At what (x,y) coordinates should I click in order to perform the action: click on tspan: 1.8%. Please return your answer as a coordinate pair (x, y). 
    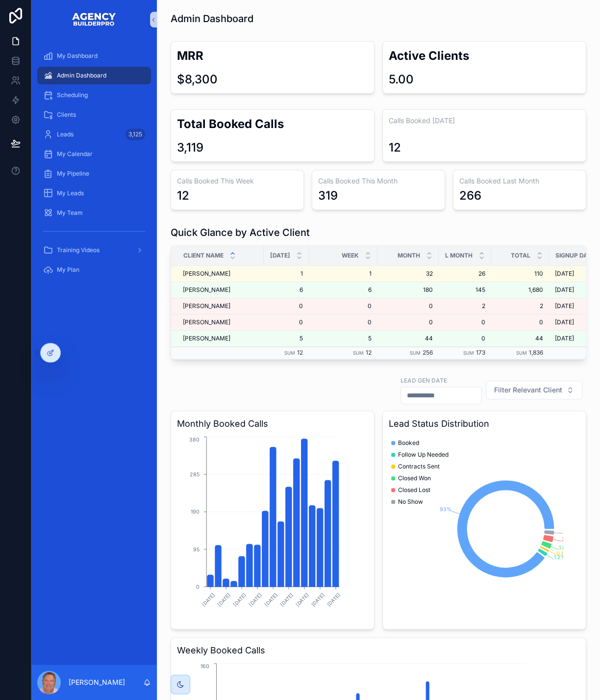
    Looking at the image, I should click on (565, 547).